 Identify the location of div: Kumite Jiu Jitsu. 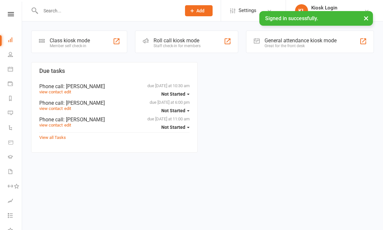
(328, 14).